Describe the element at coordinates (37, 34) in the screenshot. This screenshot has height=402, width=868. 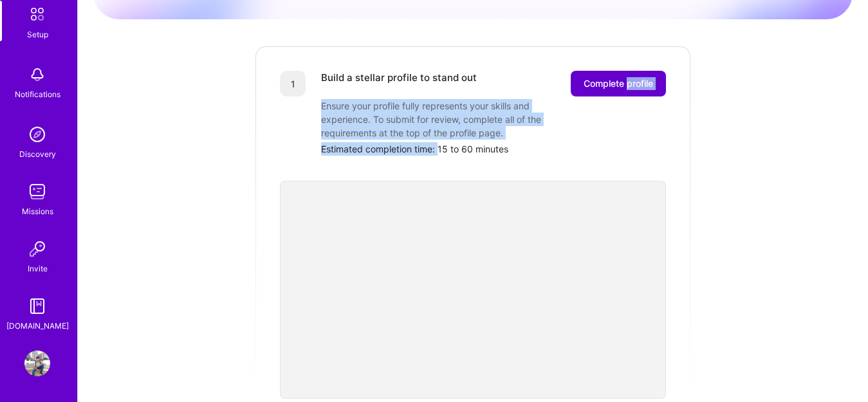
I see `div: Setup` at that location.